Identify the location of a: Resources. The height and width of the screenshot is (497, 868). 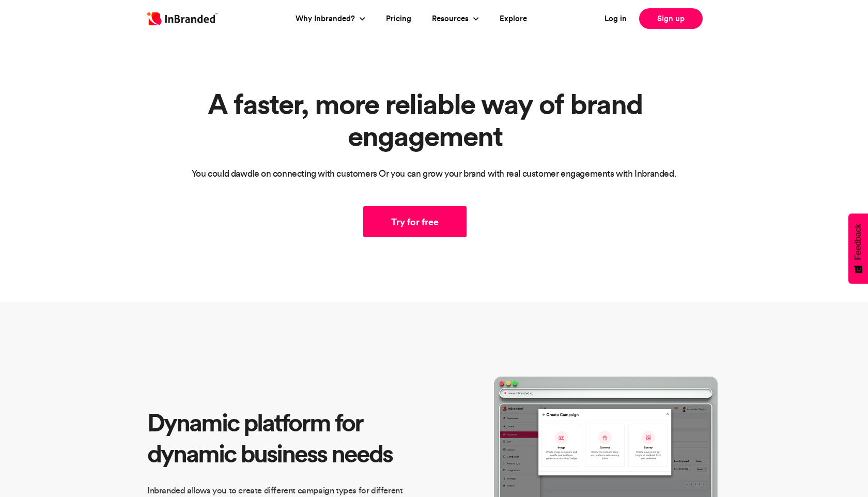
(452, 19).